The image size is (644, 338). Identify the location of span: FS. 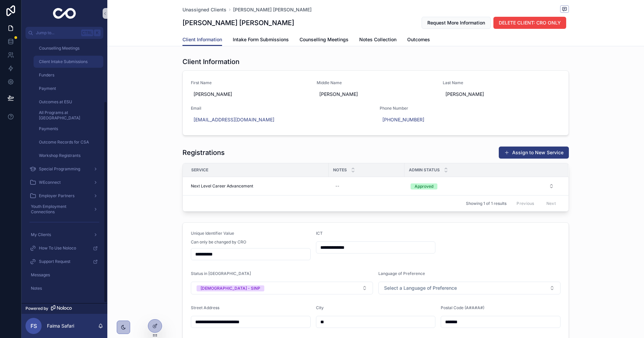
(33, 326).